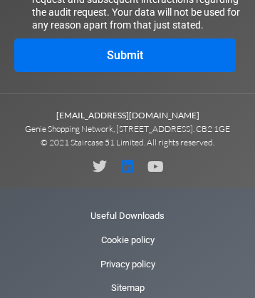 The width and height of the screenshot is (255, 298). I want to click on span: Privacy policy, so click(128, 265).